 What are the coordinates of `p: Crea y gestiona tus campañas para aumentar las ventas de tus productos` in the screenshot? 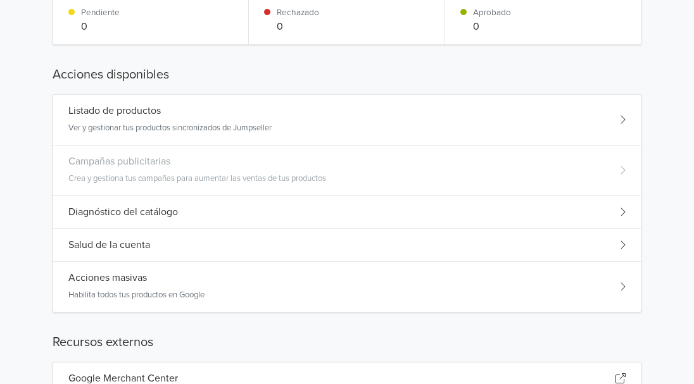 It's located at (197, 179).